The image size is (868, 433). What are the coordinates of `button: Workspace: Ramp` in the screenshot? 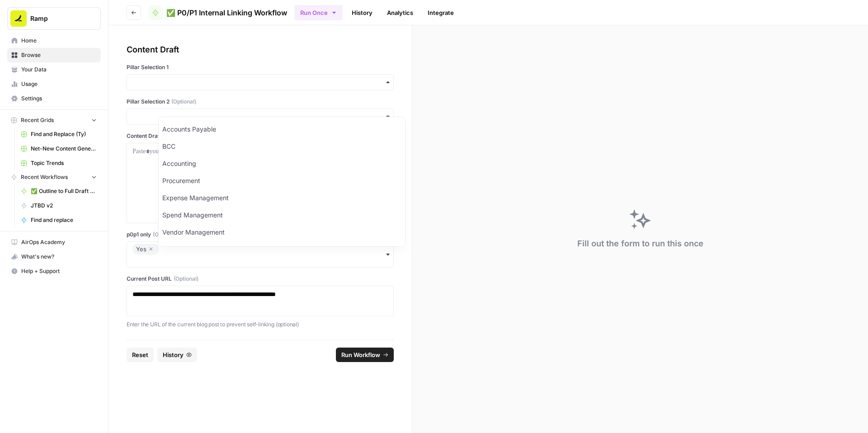 It's located at (54, 19).